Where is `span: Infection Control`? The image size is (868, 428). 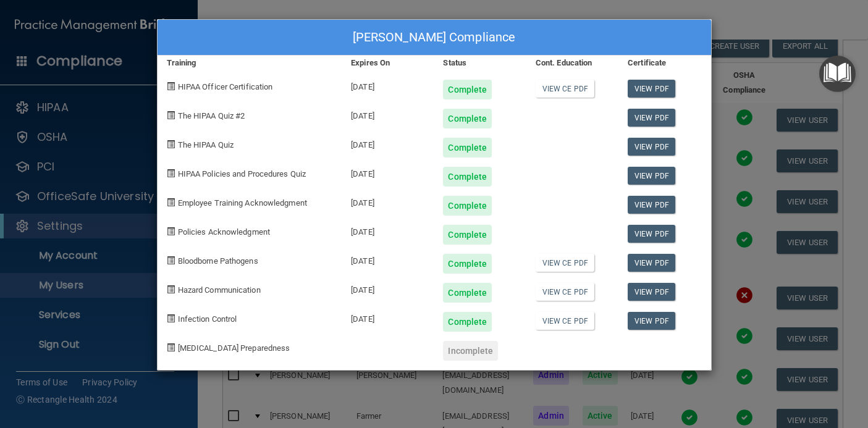 span: Infection Control is located at coordinates (207, 319).